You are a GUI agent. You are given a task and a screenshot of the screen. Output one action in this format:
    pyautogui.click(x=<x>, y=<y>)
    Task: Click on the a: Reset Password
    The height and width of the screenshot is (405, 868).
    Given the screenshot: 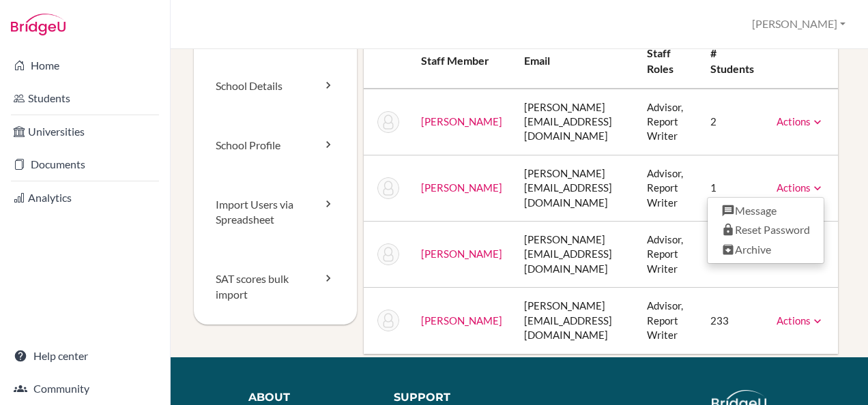 What is the action you would take?
    pyautogui.click(x=765, y=229)
    